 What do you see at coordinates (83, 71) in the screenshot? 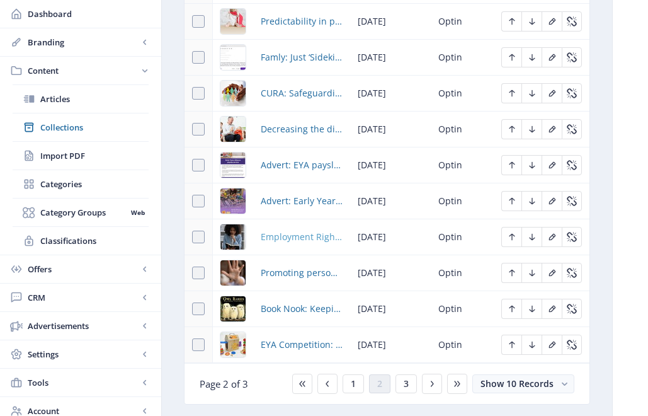
I see `span: Content` at bounding box center [83, 71].